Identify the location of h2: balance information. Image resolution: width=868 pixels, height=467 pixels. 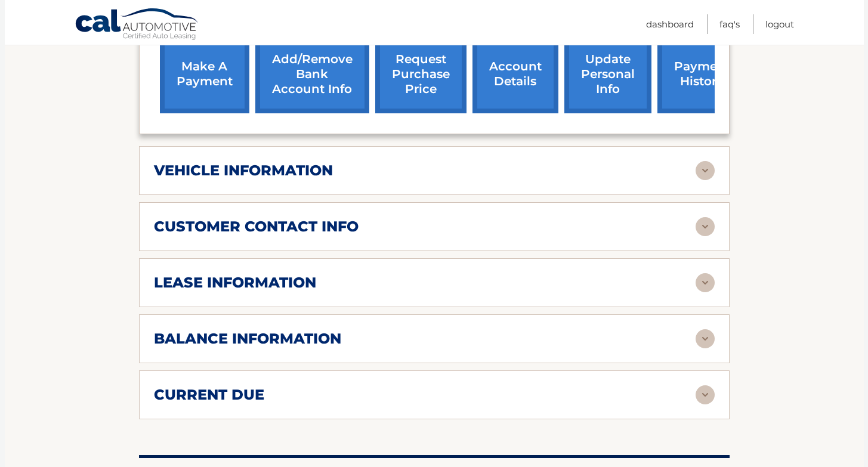
(247, 339).